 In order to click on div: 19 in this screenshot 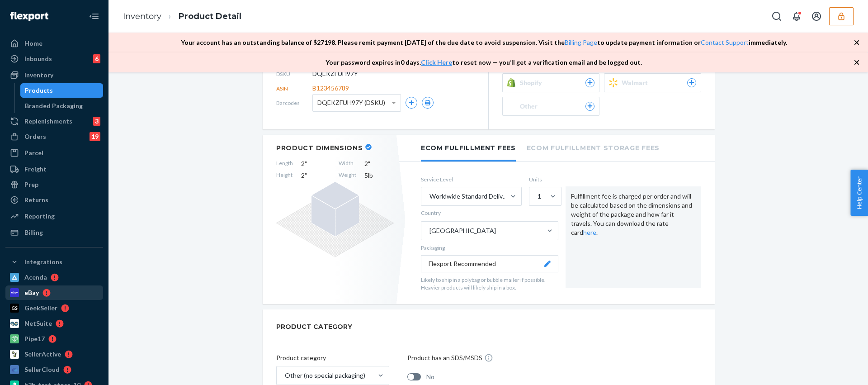, I will do `click(95, 136)`.